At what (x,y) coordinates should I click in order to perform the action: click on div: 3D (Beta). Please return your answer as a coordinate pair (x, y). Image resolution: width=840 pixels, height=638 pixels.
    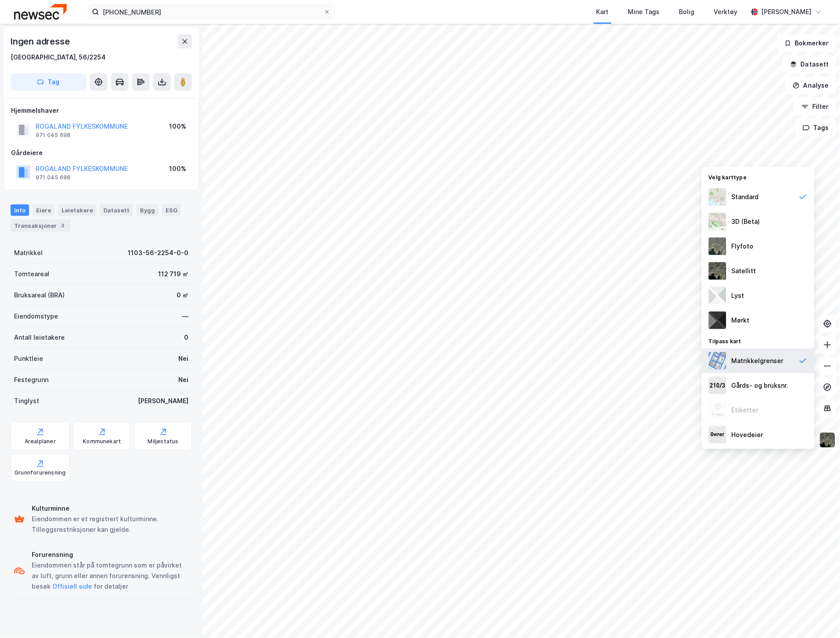
    Looking at the image, I should click on (746, 221).